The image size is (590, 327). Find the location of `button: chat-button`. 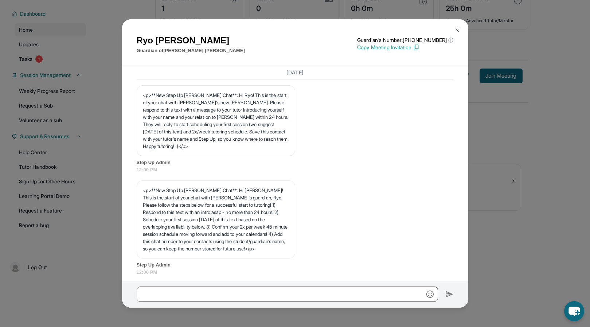

button: chat-button is located at coordinates (574, 311).